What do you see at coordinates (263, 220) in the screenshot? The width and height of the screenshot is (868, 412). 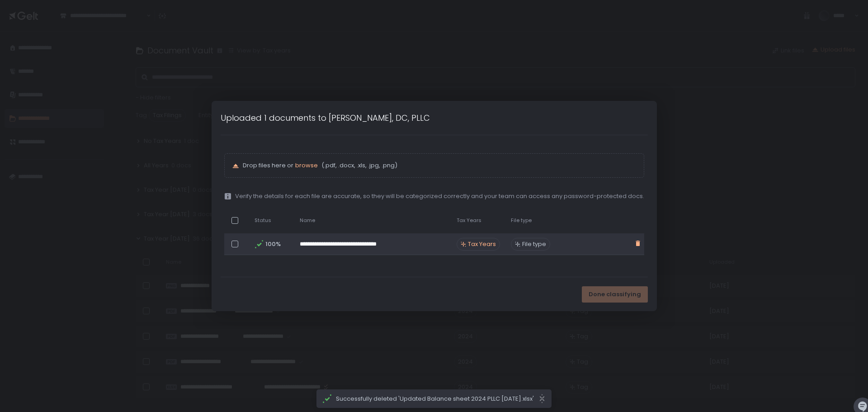 I see `span: Status` at bounding box center [263, 220].